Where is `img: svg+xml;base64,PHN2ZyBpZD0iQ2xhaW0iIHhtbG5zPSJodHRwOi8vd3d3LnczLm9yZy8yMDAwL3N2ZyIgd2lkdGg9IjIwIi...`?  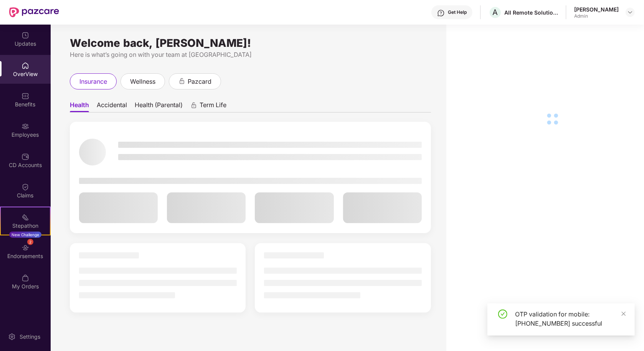 img: svg+xml;base64,PHN2ZyBpZD0iQ2xhaW0iIHhtbG5zPSJodHRwOi8vd3d3LnczLm9yZy8yMDAwL3N2ZyIgd2lkdGg9IjIwIi... is located at coordinates (26, 187).